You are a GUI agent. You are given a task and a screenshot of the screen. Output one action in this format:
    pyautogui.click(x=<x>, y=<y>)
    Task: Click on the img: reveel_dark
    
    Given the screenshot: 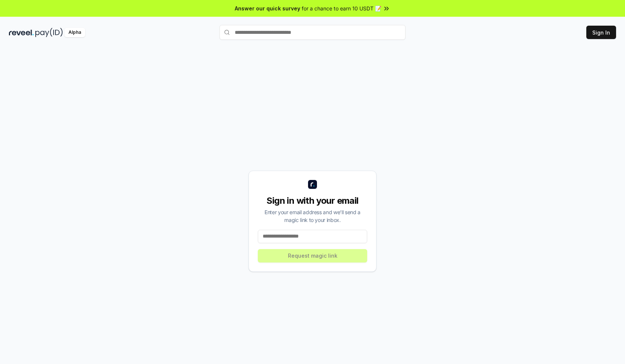 What is the action you would take?
    pyautogui.click(x=21, y=32)
    